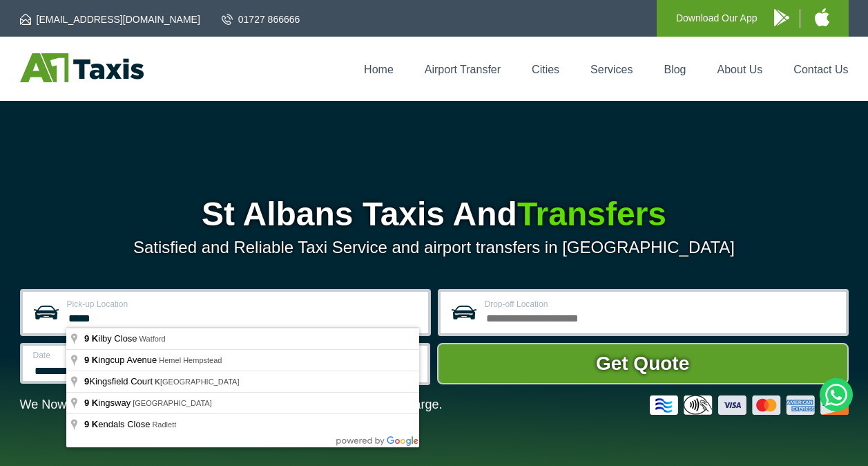 Image resolution: width=868 pixels, height=466 pixels. What do you see at coordinates (118, 424) in the screenshot?
I see `span: endals Close` at bounding box center [118, 424].